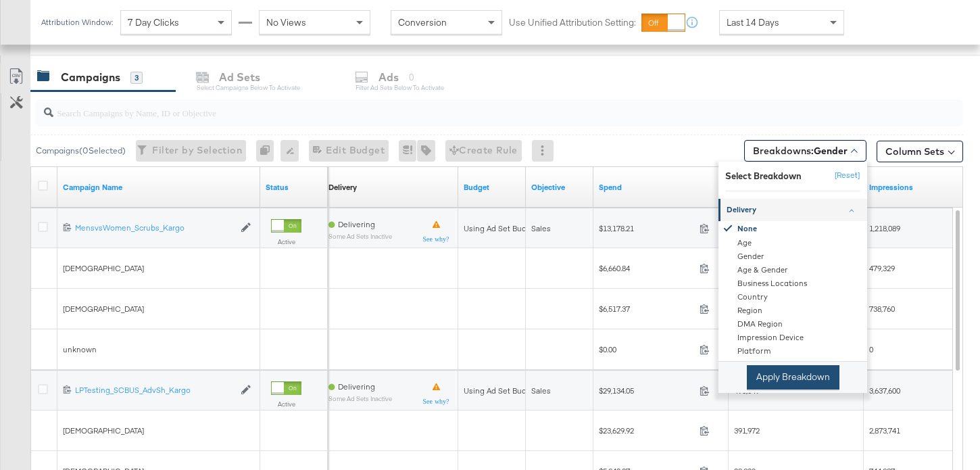  I want to click on a: LPTesting_SCBUS_AdvSh_Kargo, so click(155, 391).